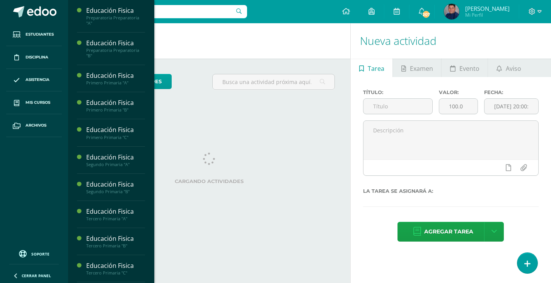 Image resolution: width=551 pixels, height=283 pixels. I want to click on div: Preparatoria Preparatoria "B", so click(116, 53).